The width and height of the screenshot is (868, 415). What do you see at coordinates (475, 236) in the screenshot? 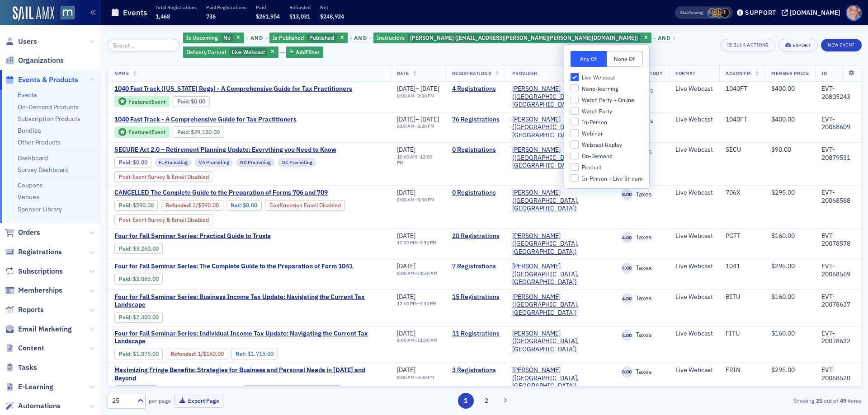
I see `a: 20 Registrations` at bounding box center [475, 236].